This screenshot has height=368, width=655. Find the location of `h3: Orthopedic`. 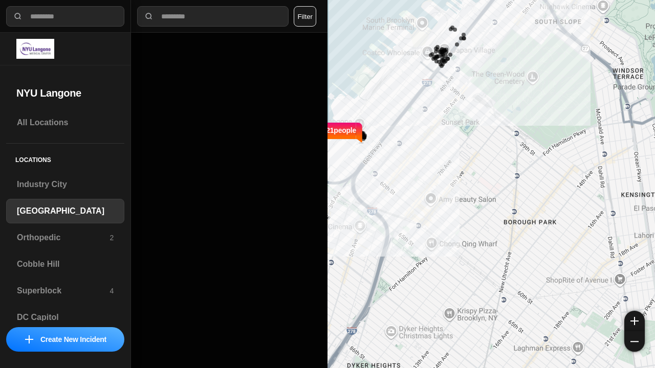

h3: Orthopedic is located at coordinates (63, 238).